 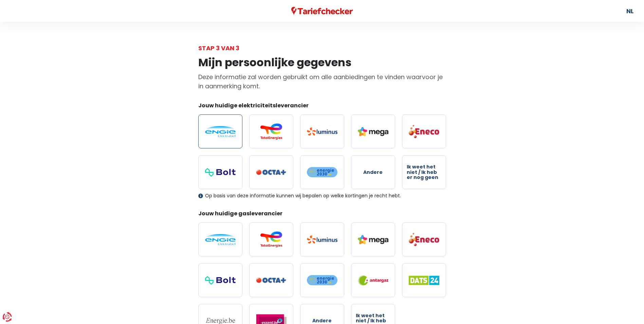 I want to click on img: Tariefchecker logo, so click(x=322, y=11).